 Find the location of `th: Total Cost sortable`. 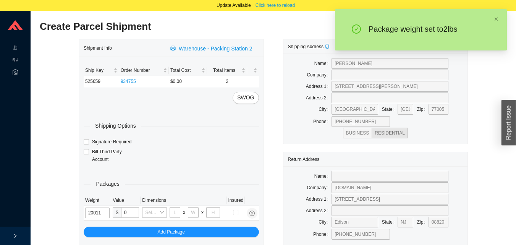

th: Total Cost sortable is located at coordinates (188, 70).